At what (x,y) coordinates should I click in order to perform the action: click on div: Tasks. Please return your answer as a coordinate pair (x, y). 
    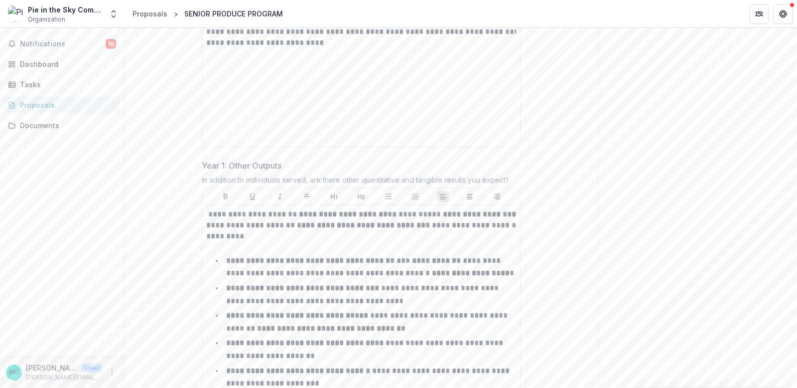
    Looking at the image, I should click on (66, 84).